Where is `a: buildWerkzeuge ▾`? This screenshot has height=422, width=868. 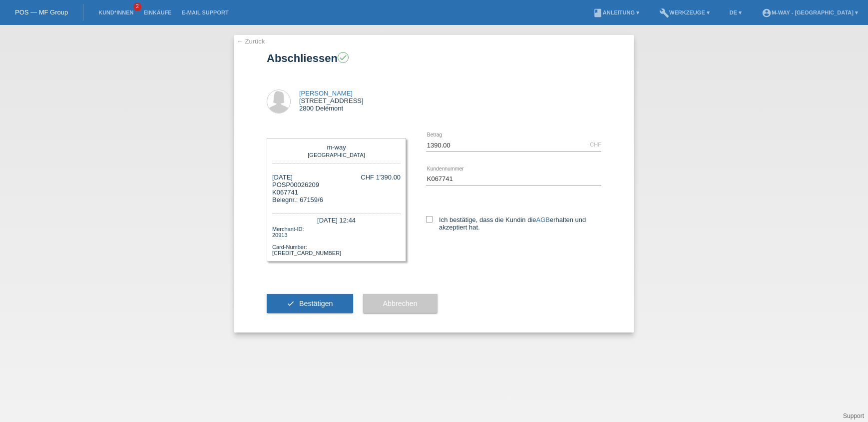
a: buildWerkzeuge ▾ is located at coordinates (684, 13).